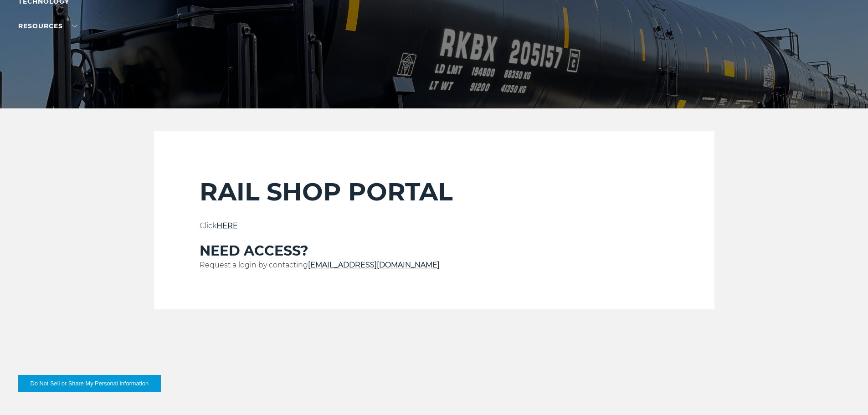 This screenshot has width=868, height=415. Describe the element at coordinates (434, 192) in the screenshot. I see `h2: RAIL SHOP PORTAL` at that location.